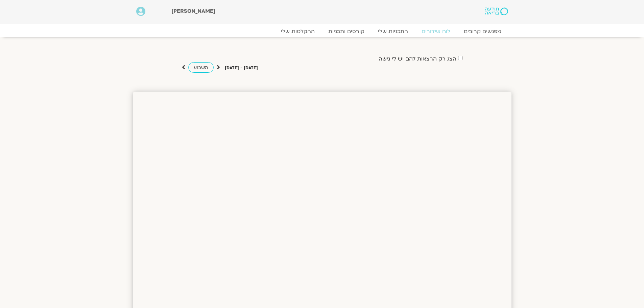  I want to click on label: הצג רק הרצאות להם יש לי גישה, so click(418, 59).